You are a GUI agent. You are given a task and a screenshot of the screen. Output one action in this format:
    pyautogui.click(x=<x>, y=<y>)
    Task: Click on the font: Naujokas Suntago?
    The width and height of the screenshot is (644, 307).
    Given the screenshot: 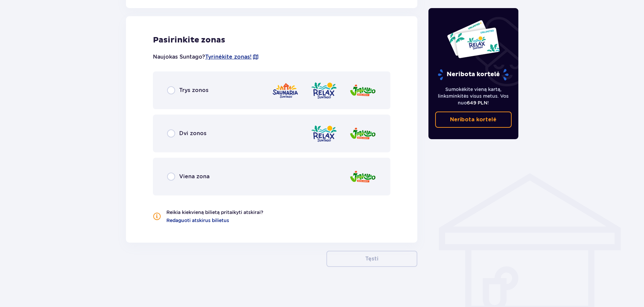 What is the action you would take?
    pyautogui.click(x=179, y=57)
    